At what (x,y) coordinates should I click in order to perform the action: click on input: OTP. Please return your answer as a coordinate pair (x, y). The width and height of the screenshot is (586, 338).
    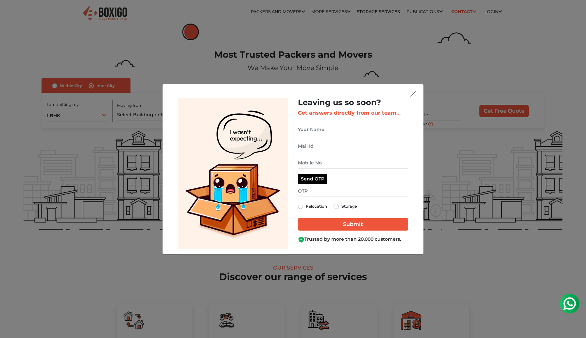
    Looking at the image, I should click on (353, 191).